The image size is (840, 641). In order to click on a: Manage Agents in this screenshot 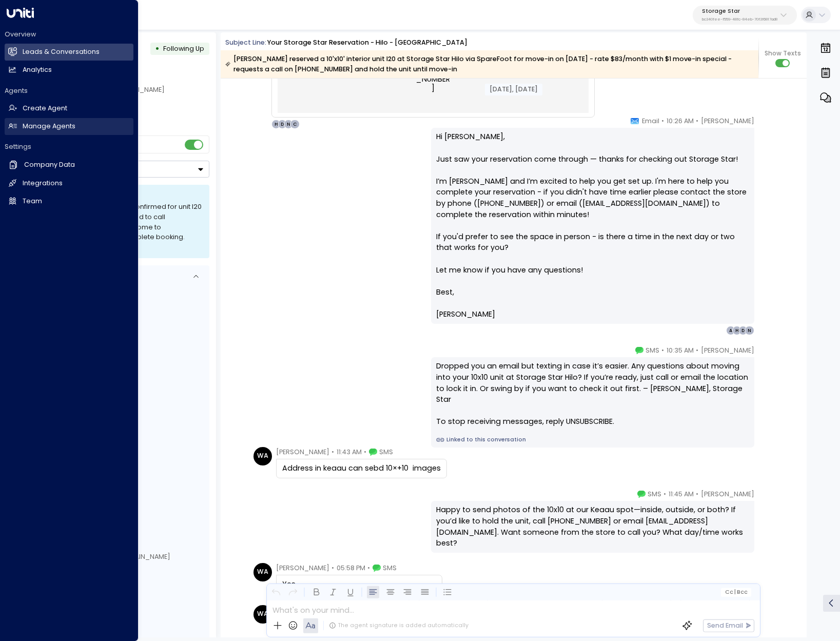, I will do `click(69, 126)`.